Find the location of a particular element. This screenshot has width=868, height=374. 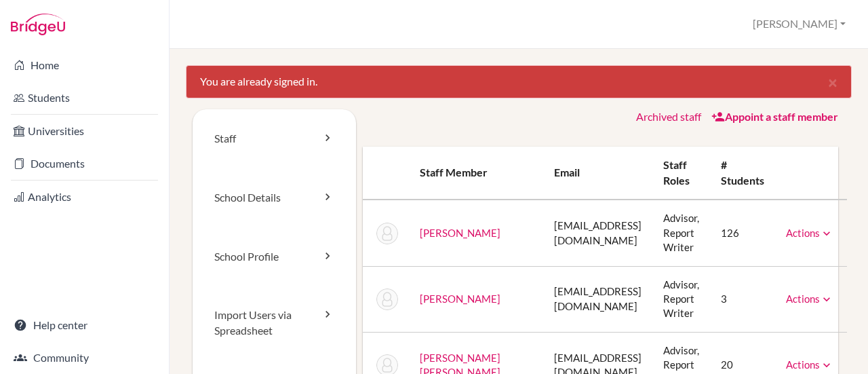

a: Help center is located at coordinates (84, 325).